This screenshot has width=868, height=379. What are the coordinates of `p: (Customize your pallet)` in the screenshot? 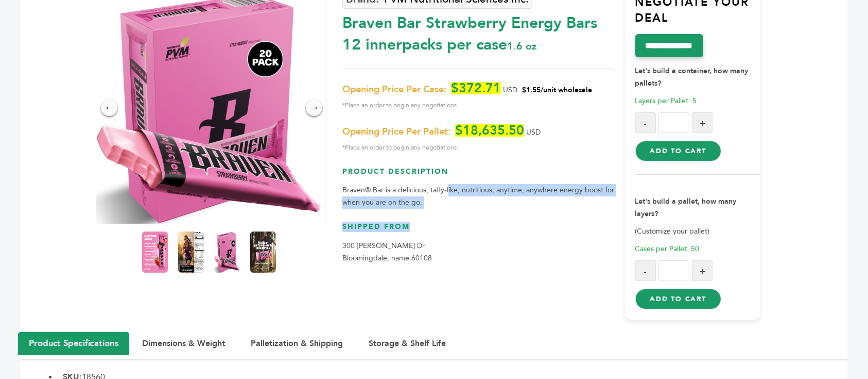 It's located at (698, 232).